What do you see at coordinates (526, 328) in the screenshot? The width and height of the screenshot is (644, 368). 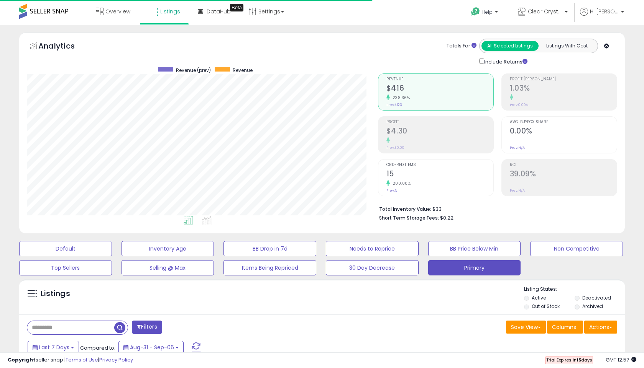 I see `button: Save View` at bounding box center [526, 328].